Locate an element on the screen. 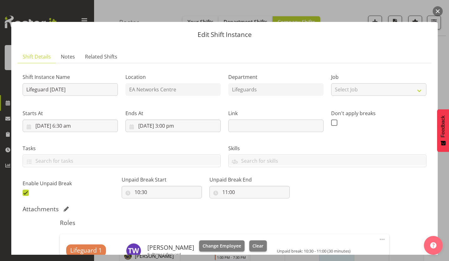 The height and width of the screenshot is (261, 449). label: Shift Instance Name is located at coordinates (70, 77).